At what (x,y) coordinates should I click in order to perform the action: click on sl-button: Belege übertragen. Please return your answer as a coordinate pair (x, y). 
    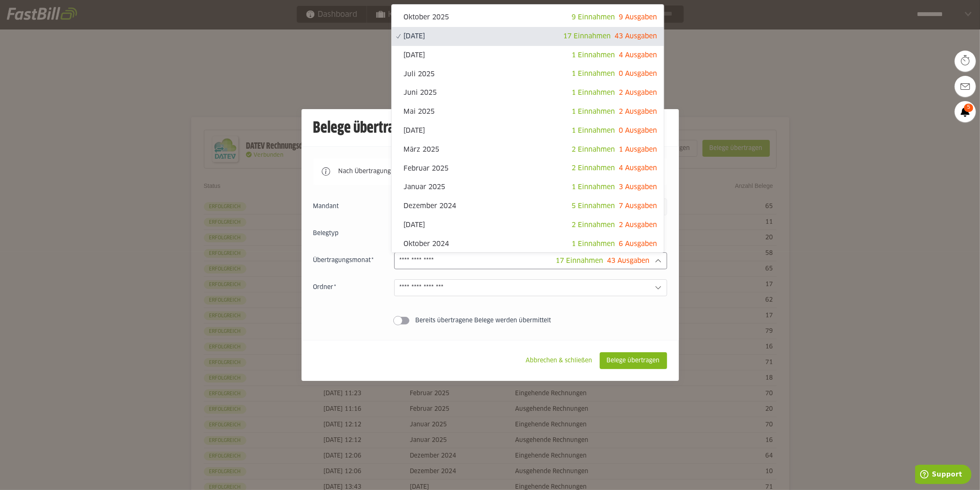
    Looking at the image, I should click on (634, 361).